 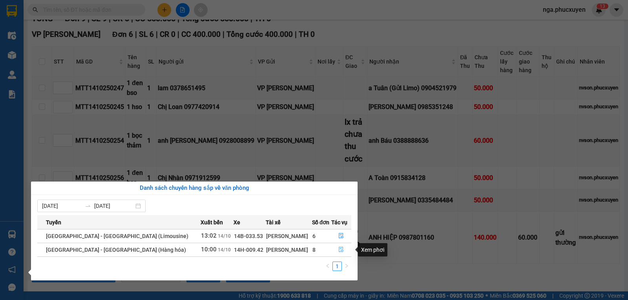 What do you see at coordinates (88, 206) in the screenshot?
I see `span: to` at bounding box center [88, 206].